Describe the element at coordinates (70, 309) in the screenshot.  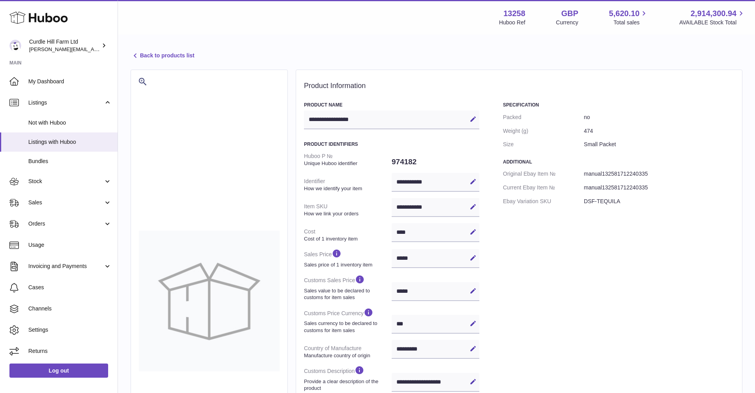
I see `span: Channels` at that location.